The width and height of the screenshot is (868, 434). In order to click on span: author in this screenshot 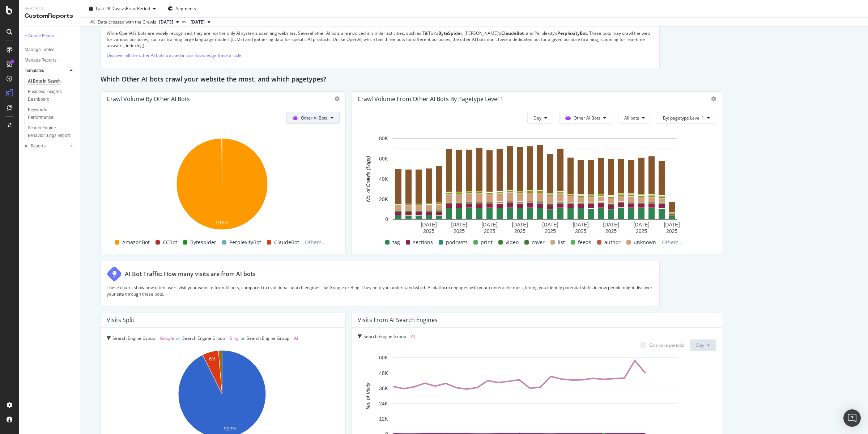, I will do `click(613, 242)`.